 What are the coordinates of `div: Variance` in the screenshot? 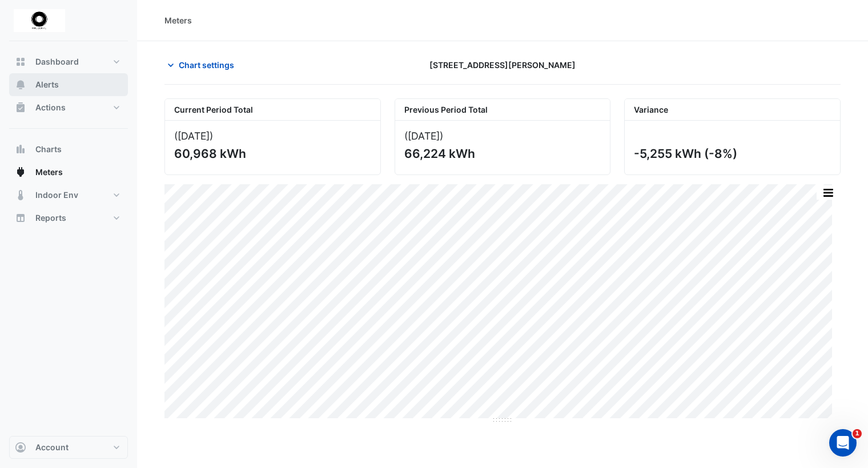 It's located at (732, 110).